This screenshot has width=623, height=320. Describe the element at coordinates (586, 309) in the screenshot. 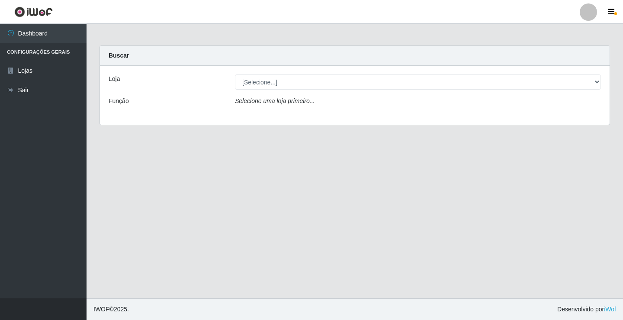

I see `span: Desenvolvido por` at that location.